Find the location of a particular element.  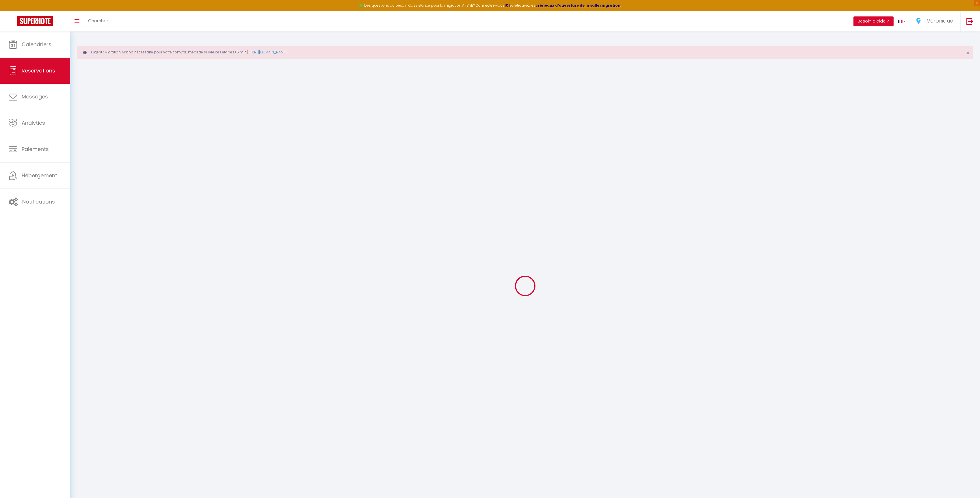

a: Chercher is located at coordinates (98, 21).